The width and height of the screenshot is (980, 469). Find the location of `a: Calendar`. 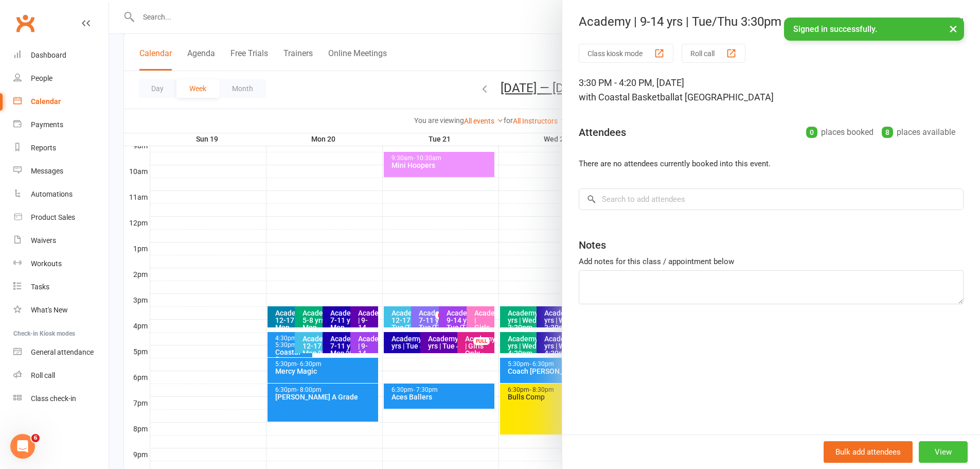

a: Calendar is located at coordinates (61, 101).